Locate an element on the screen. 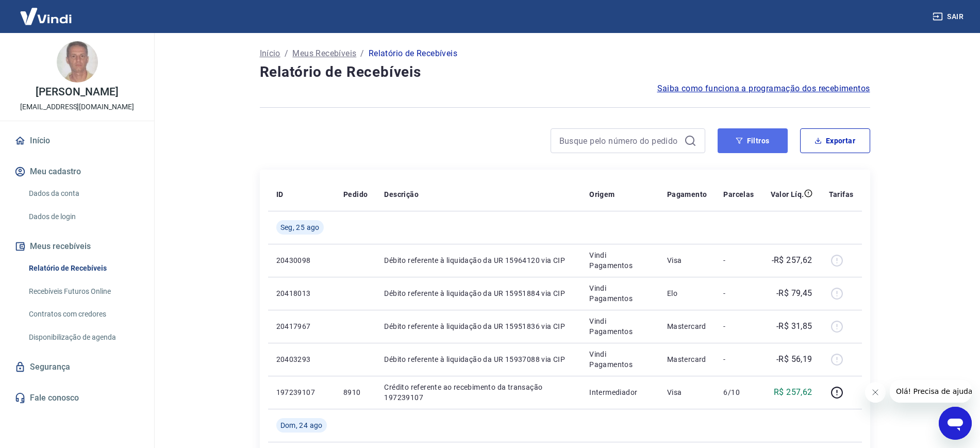 The image size is (980, 448). p: Meus Recebíveis is located at coordinates (324, 54).